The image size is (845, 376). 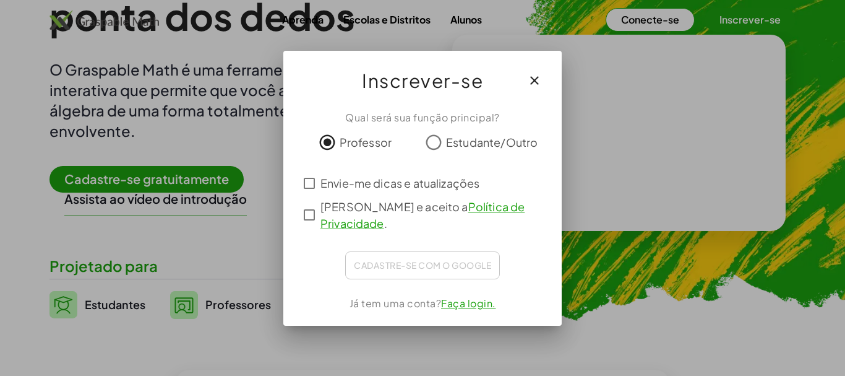 What do you see at coordinates (366, 142) in the screenshot?
I see `font: Professor` at bounding box center [366, 142].